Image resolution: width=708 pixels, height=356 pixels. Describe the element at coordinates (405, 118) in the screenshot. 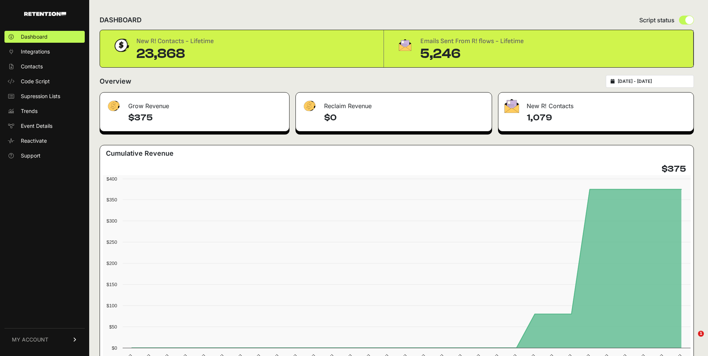

I see `h4: $0` at that location.